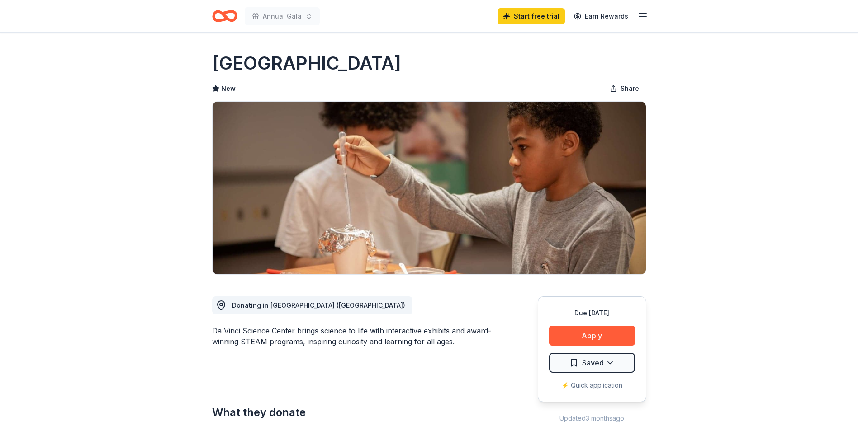  I want to click on img: Image for Da Vinci Science Center, so click(429, 188).